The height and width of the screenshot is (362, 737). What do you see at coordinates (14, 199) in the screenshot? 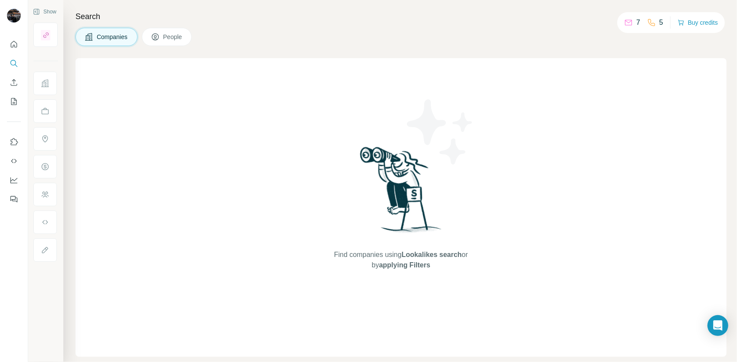
I see `button: Feedback` at bounding box center [14, 199].